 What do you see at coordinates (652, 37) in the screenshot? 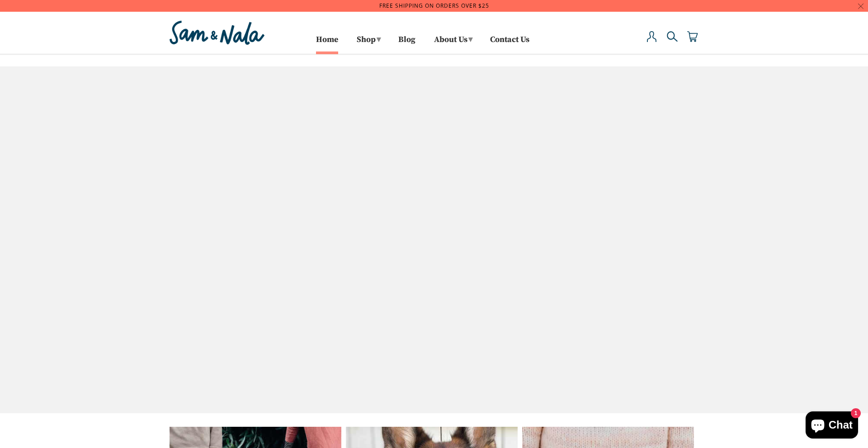
I see `img: user-icon` at bounding box center [652, 37].